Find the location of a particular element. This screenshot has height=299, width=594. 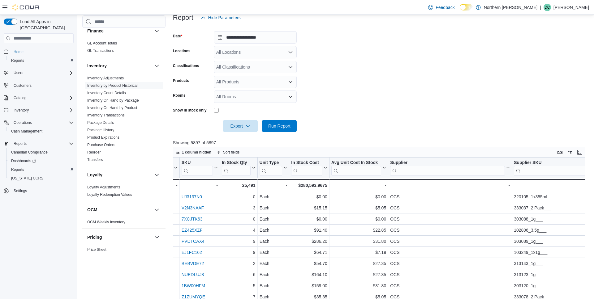

button: Supplier is located at coordinates (450, 168).